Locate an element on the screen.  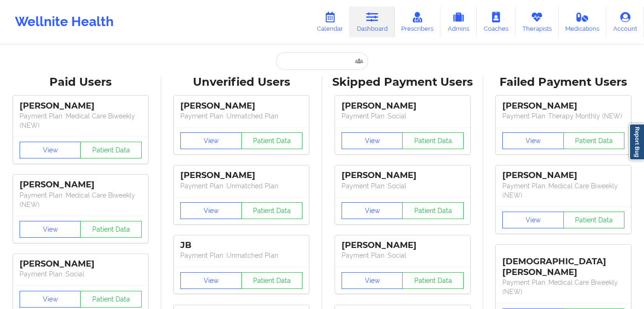
a: Prescribers is located at coordinates (417, 22).